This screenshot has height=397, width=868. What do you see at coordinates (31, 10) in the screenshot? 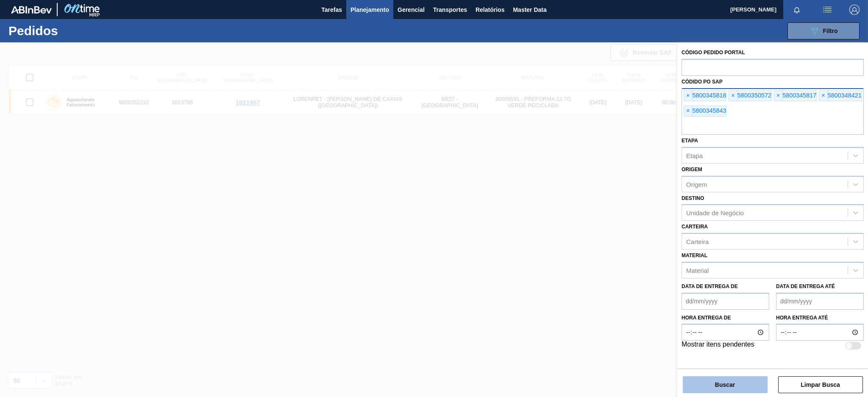
I see `img: TNhmsLtSVTkK8tSr43FrP2fwEKptu5GPRR3wAAAABJRU5ErkJggg==` at bounding box center [31, 10].